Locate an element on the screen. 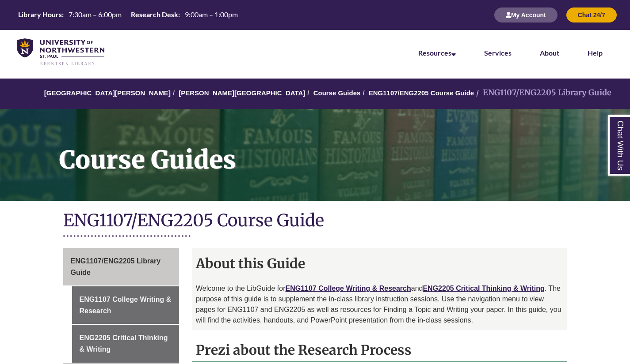 This screenshot has width=630, height=364. span: ENG1107/ENG2205 Library Guide is located at coordinates (116, 267).